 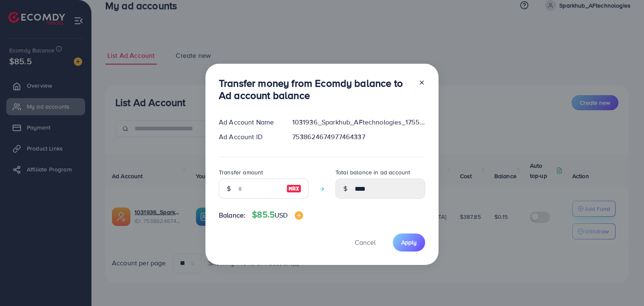 I want to click on span: Balance:, so click(x=232, y=215).